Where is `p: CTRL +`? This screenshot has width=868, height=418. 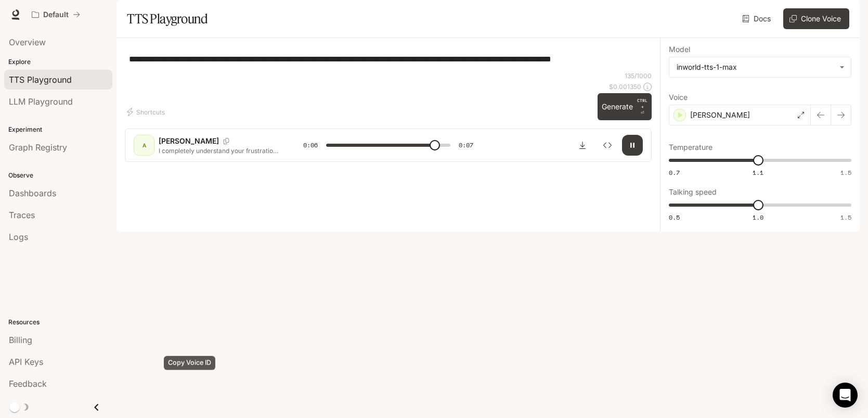
p: CTRL + is located at coordinates (642, 104).